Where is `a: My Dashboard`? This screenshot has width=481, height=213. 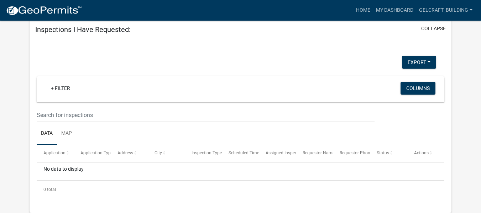 a: My Dashboard is located at coordinates (395, 10).